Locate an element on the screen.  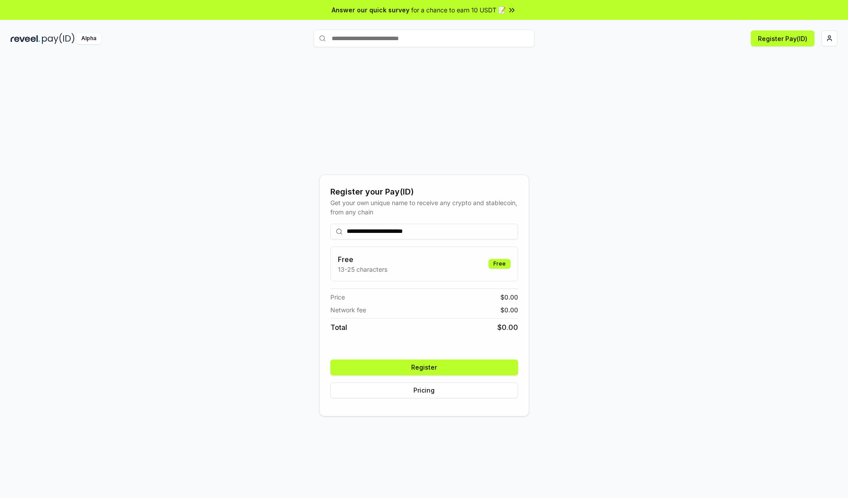
p: 13-25 characters is located at coordinates (362, 269).